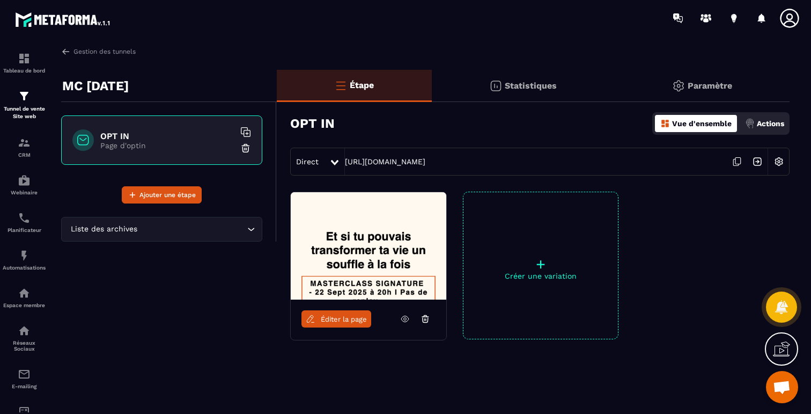  Describe the element at coordinates (24, 192) in the screenshot. I see `p: Webinaire` at that location.